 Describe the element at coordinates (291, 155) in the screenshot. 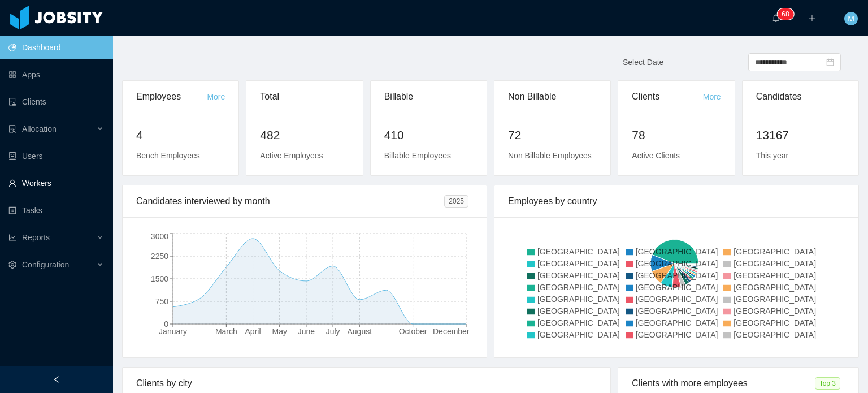

I see `span: Active Employees` at that location.